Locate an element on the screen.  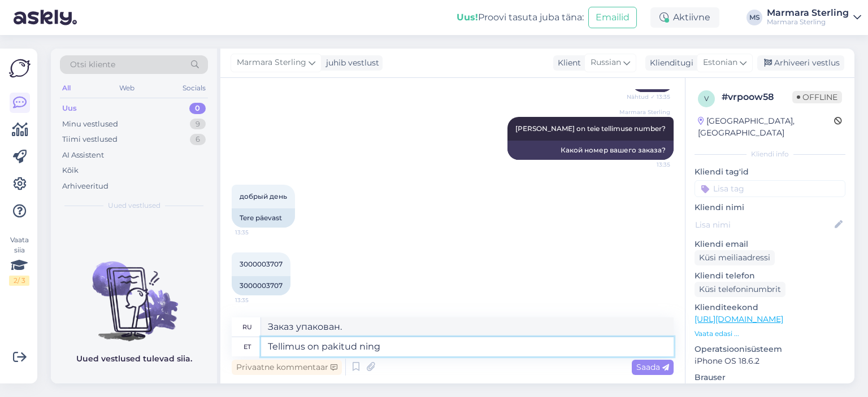
span: 3000003707 is located at coordinates (261, 264).